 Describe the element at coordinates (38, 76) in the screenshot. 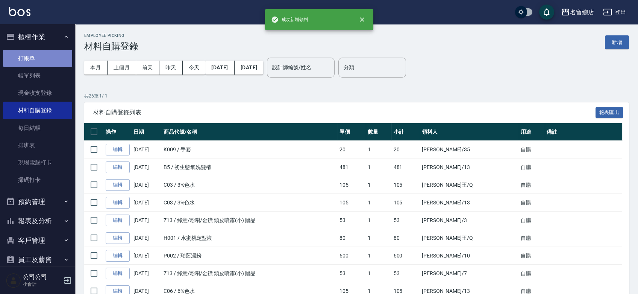

I see `a: 帳單列表` at that location.